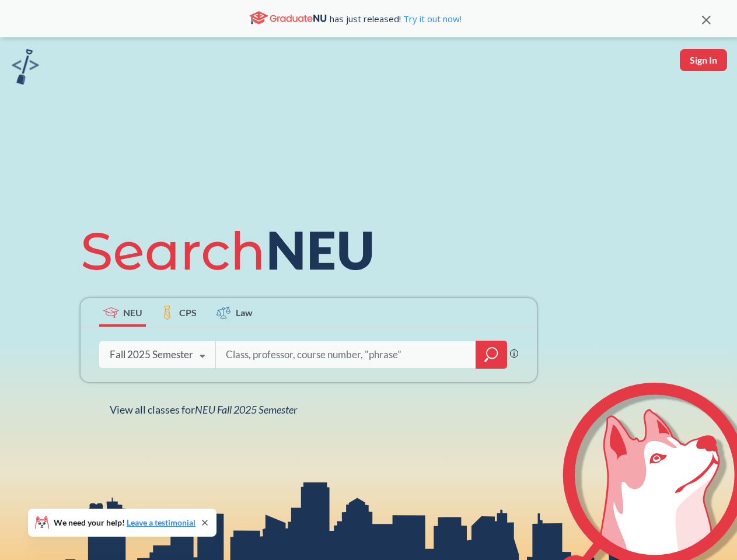 This screenshot has height=560, width=737. I want to click on span: NEU Fall 2025 Semester, so click(246, 410).